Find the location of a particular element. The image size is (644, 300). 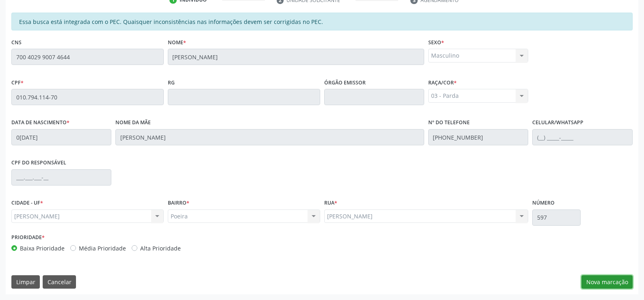

label: Raça/cor is located at coordinates (442, 83).